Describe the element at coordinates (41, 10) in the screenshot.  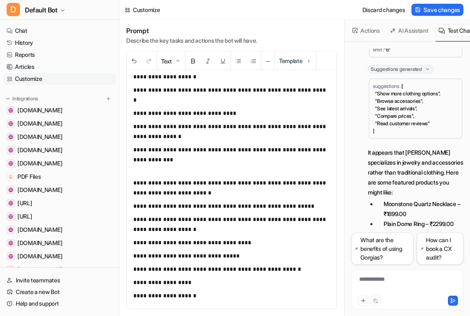
I see `span: Default Bot` at that location.